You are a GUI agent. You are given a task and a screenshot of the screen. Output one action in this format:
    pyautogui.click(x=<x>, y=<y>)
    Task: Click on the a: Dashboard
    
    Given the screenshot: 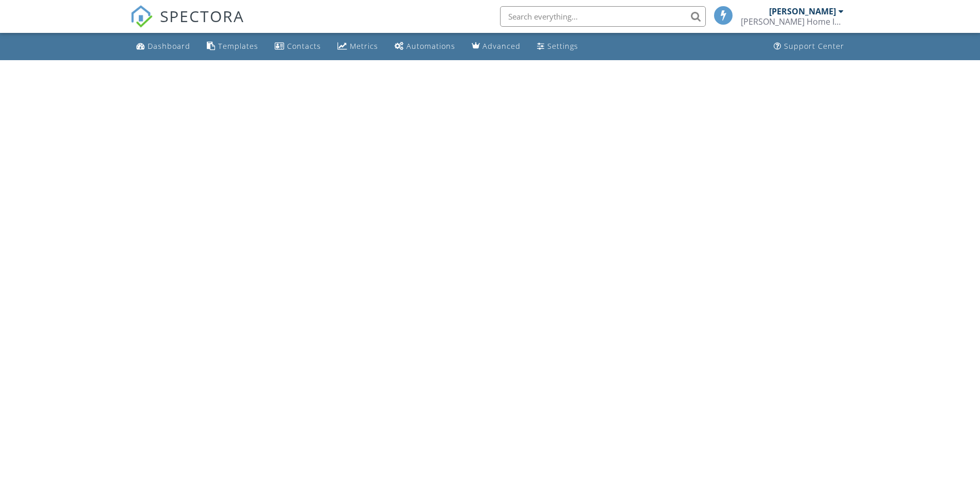 What is the action you would take?
    pyautogui.click(x=163, y=46)
    